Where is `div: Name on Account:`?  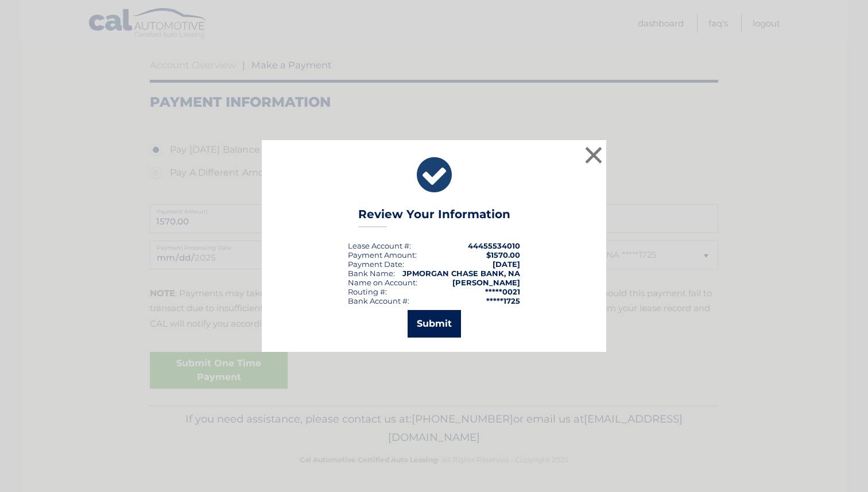 div: Name on Account: is located at coordinates (382, 282).